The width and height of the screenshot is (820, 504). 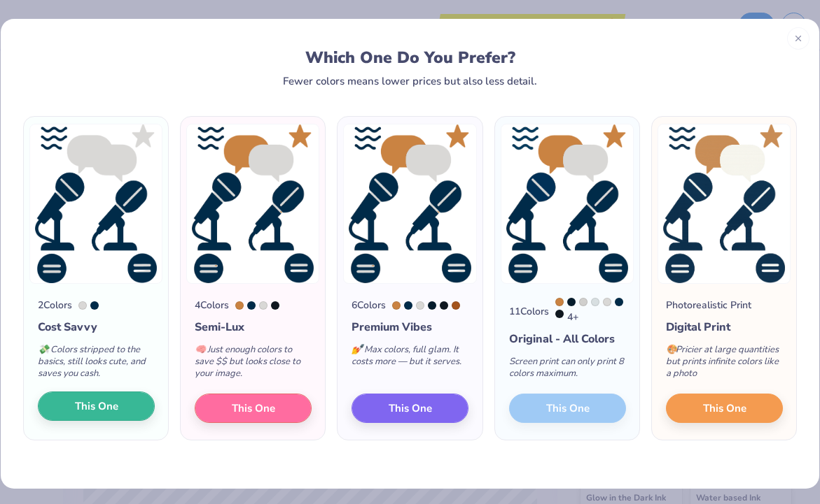 What do you see at coordinates (409, 81) in the screenshot?
I see `div: Fewer colors means lower prices but also less detail.` at bounding box center [409, 81].